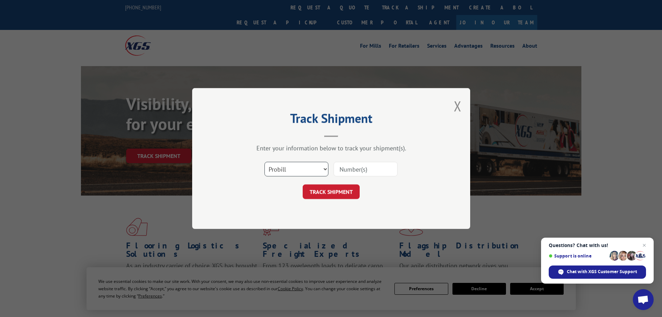 The image size is (662, 317). What do you see at coordinates (331, 192) in the screenshot?
I see `button: TRACK SHIPMENT` at bounding box center [331, 192].